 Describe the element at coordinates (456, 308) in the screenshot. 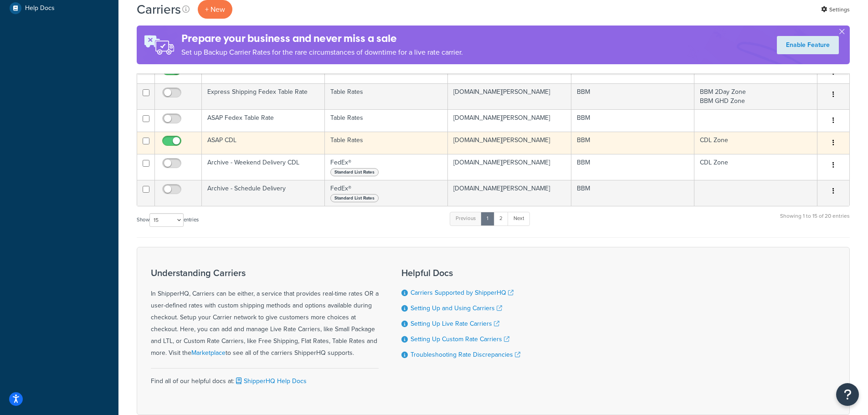

I see `a: Setting Up and Using Carriers` at that location.